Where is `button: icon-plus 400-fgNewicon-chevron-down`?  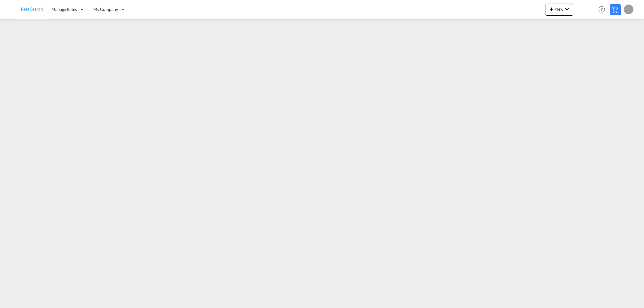 button: icon-plus 400-fgNewicon-chevron-down is located at coordinates (559, 10).